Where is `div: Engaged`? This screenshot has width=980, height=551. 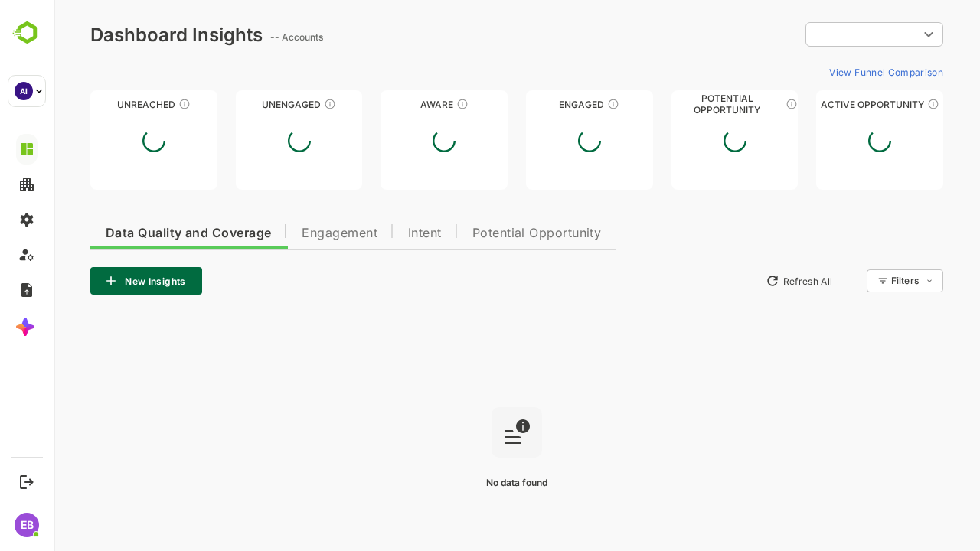 div: Engaged is located at coordinates (536, 104).